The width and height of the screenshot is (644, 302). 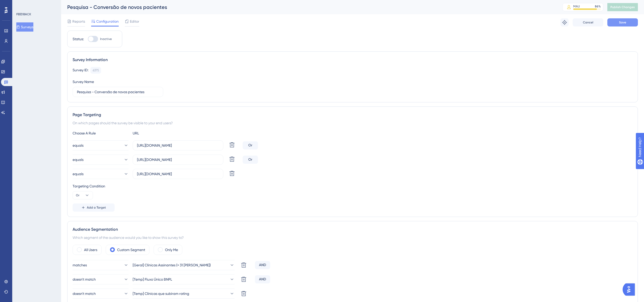 What do you see at coordinates (79, 265) in the screenshot?
I see `span: matches` at bounding box center [79, 265].